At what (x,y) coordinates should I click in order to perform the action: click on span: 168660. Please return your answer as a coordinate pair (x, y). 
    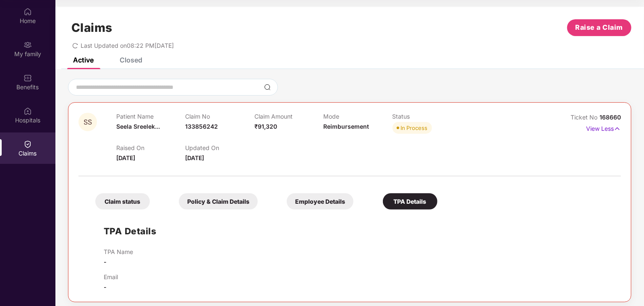
    Looking at the image, I should click on (610, 117).